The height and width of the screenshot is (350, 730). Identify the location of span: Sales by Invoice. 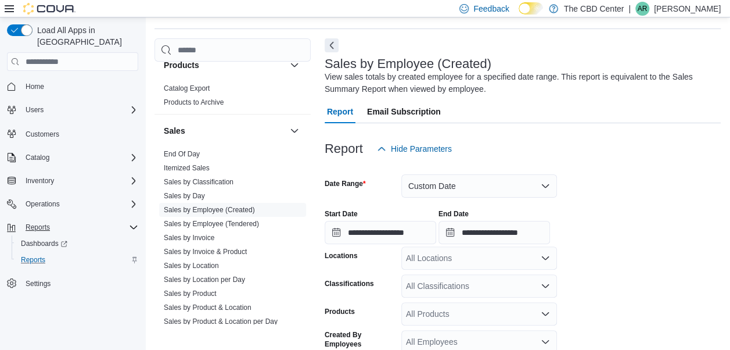
(189, 237).